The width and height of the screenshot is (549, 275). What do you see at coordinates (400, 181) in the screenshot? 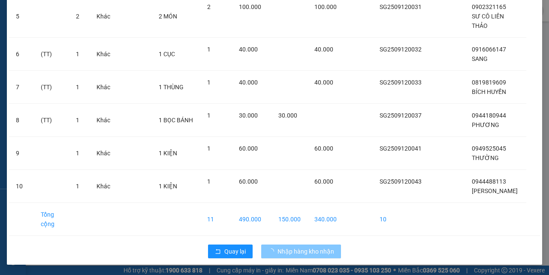
I see `span: SG2509120043` at bounding box center [400, 181].